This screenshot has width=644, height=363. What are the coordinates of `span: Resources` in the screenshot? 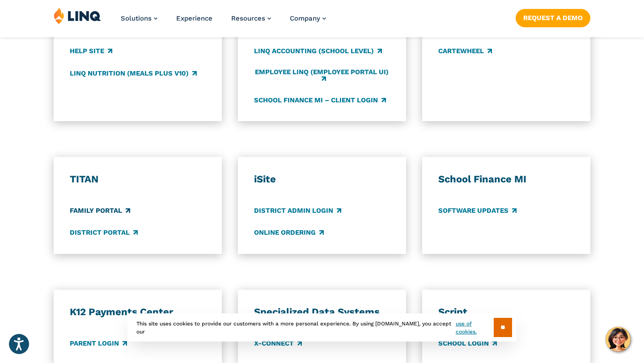 It's located at (248, 18).